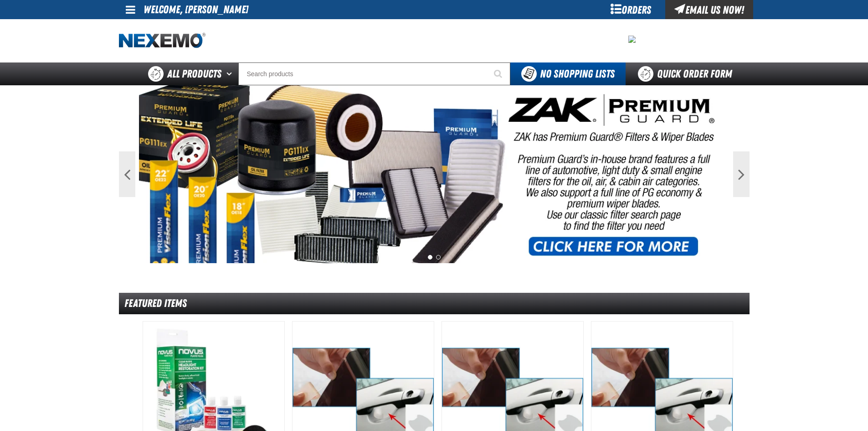 The image size is (868, 431). What do you see at coordinates (434, 175) in the screenshot?
I see `a: PG Filters & Wipers` at bounding box center [434, 175].